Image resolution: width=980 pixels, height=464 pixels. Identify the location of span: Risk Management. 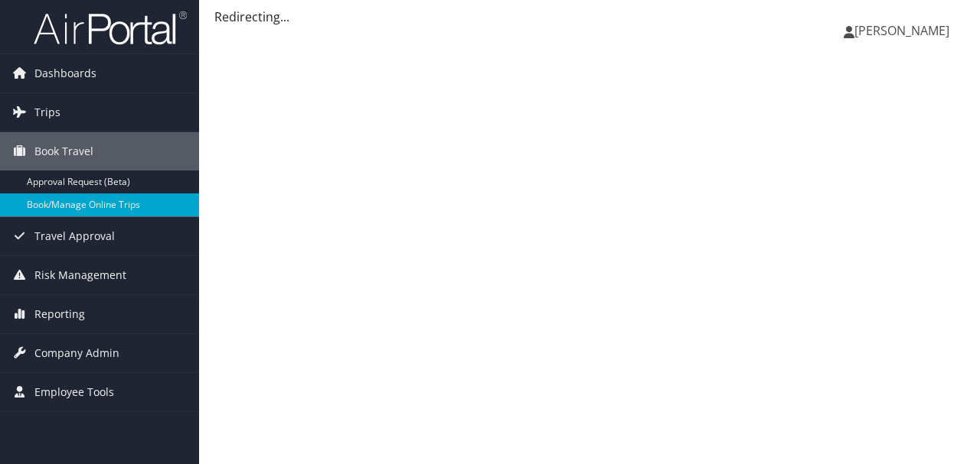
(80, 275).